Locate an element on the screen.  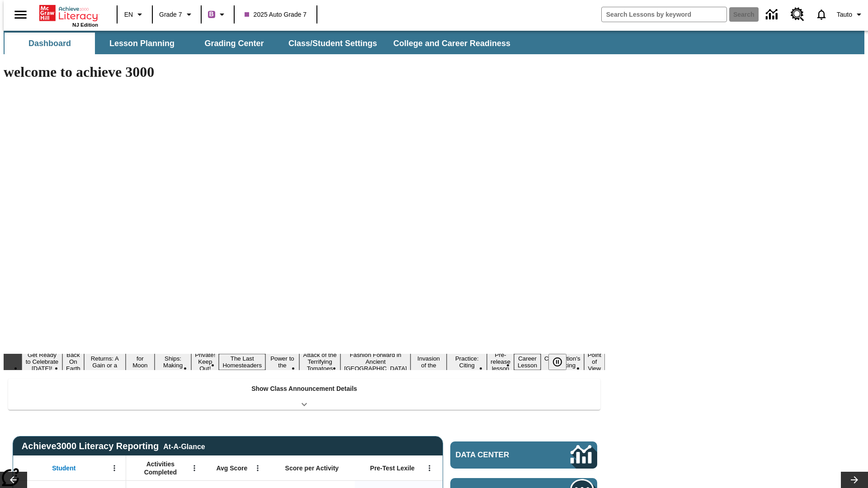
a: Resource Center, Will open in new tab is located at coordinates (797, 14).